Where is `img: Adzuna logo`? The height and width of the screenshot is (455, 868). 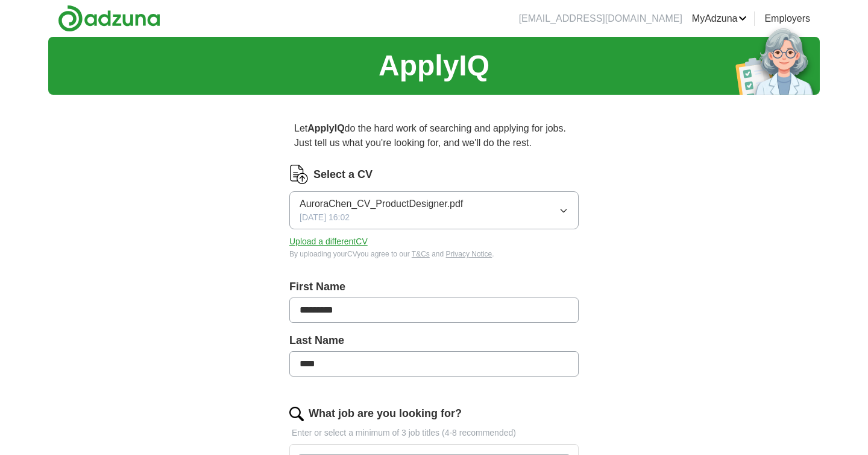
img: Adzuna logo is located at coordinates (109, 18).